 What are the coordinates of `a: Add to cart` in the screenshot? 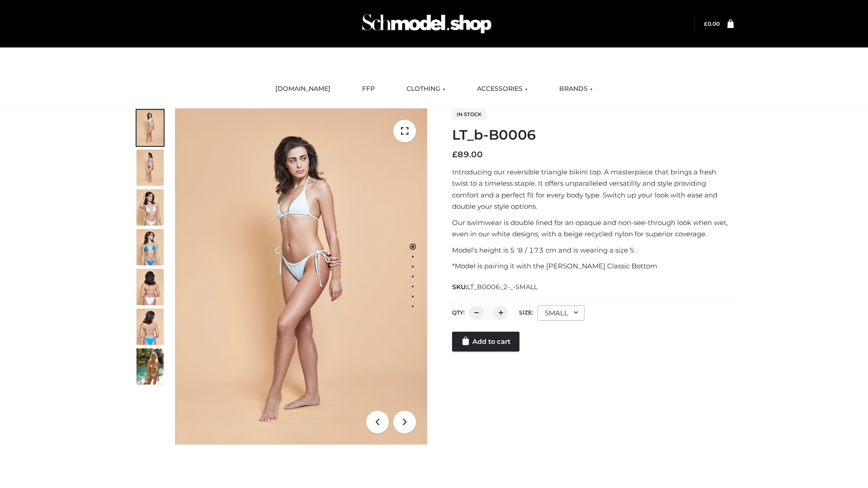 It's located at (486, 341).